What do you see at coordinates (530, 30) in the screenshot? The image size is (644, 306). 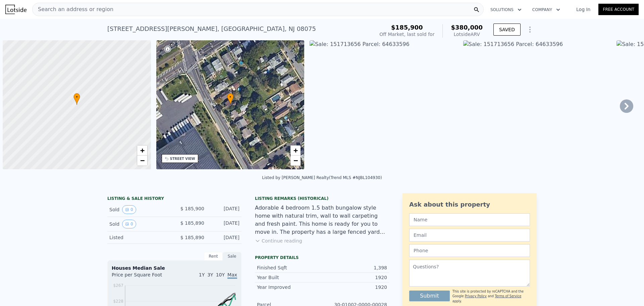 I see `button: Show Options` at bounding box center [530, 30].